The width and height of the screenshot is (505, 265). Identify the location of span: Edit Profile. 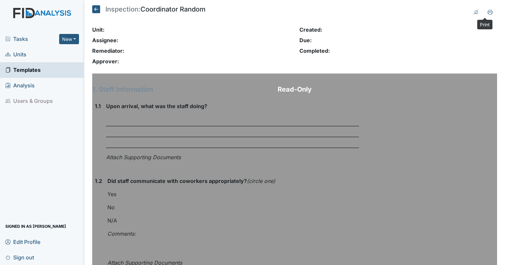
(23, 242).